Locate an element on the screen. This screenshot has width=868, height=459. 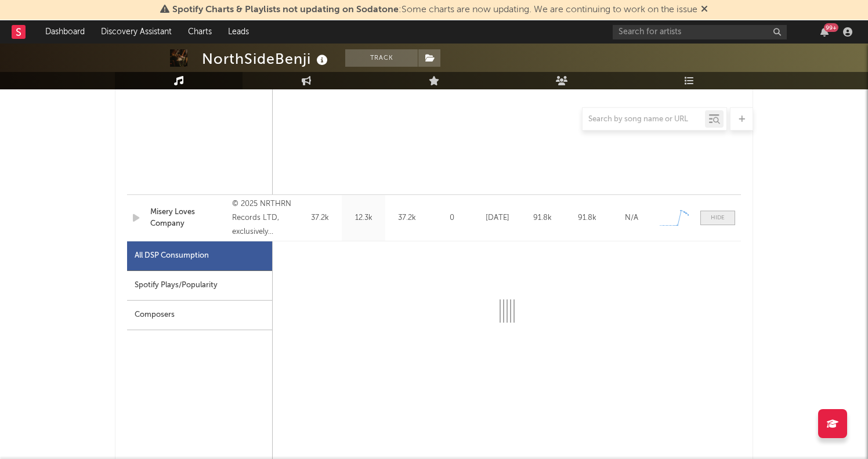
button: Track is located at coordinates (382, 58).